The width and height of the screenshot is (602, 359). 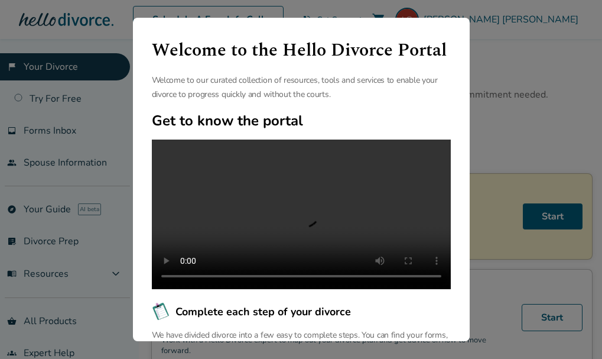 What do you see at coordinates (263, 312) in the screenshot?
I see `span: Complete each step of your divorce` at bounding box center [263, 312].